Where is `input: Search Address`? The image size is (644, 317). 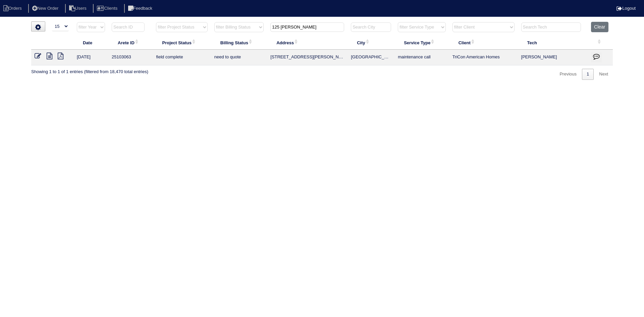
input: Search Address is located at coordinates (307, 27).